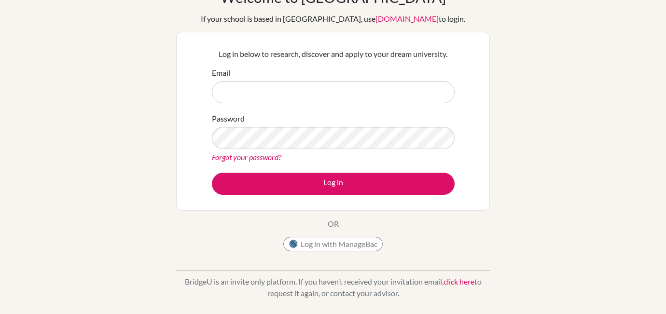  What do you see at coordinates (247, 157) in the screenshot?
I see `a: Forgot your password?` at bounding box center [247, 157].